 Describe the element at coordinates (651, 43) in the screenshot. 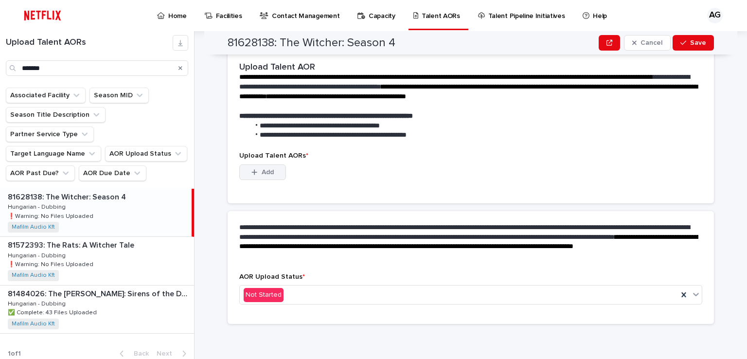

I see `span: Cancel` at that location.